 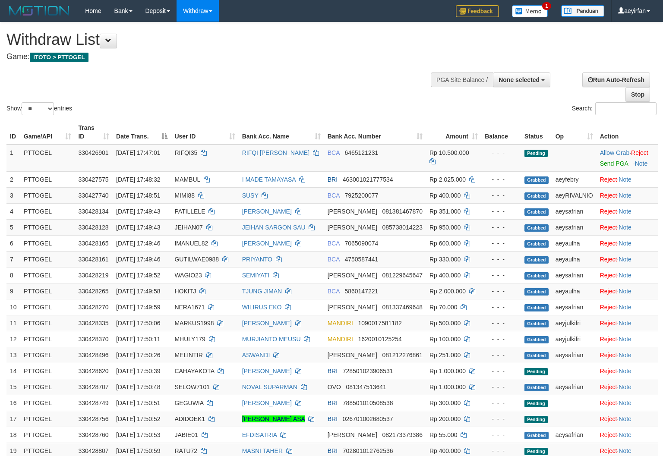 I want to click on span: Rp 251.000, so click(x=445, y=355).